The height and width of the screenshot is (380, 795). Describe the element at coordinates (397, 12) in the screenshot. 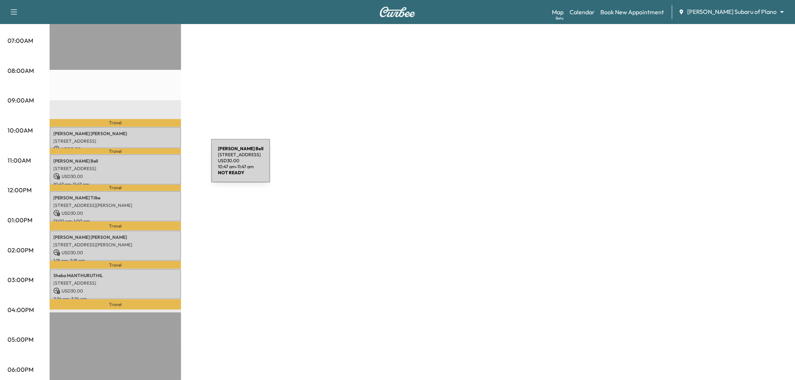

I see `img: Curbee Logo` at that location.